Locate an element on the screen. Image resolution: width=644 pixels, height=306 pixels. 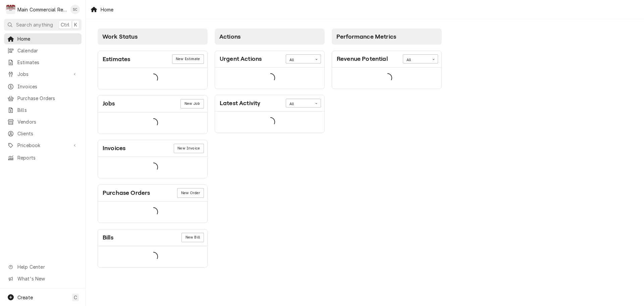
span: Home is located at coordinates (48, 39).